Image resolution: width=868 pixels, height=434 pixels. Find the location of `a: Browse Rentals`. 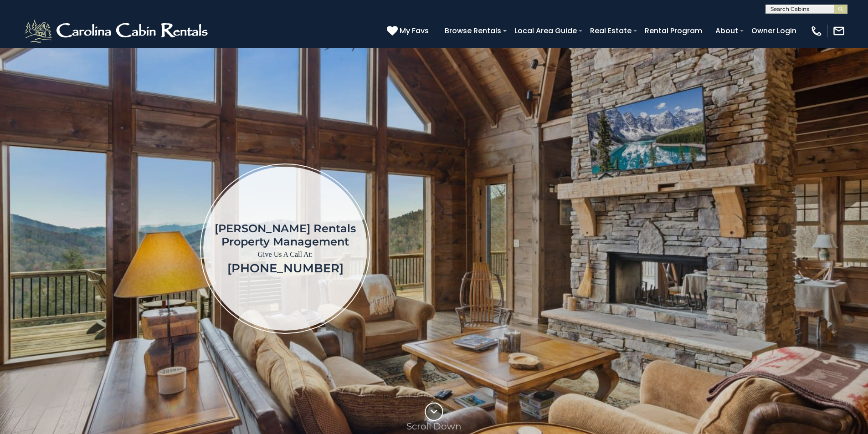

a: Browse Rentals is located at coordinates (473, 31).